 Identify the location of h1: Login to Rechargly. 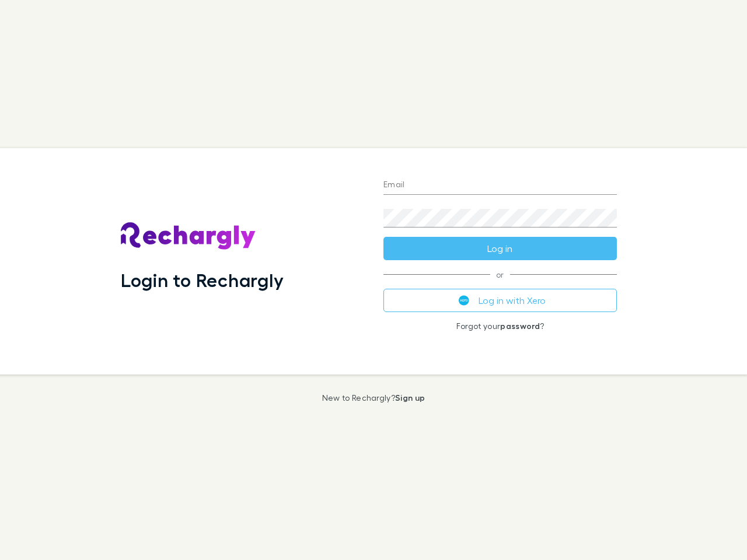
(202, 280).